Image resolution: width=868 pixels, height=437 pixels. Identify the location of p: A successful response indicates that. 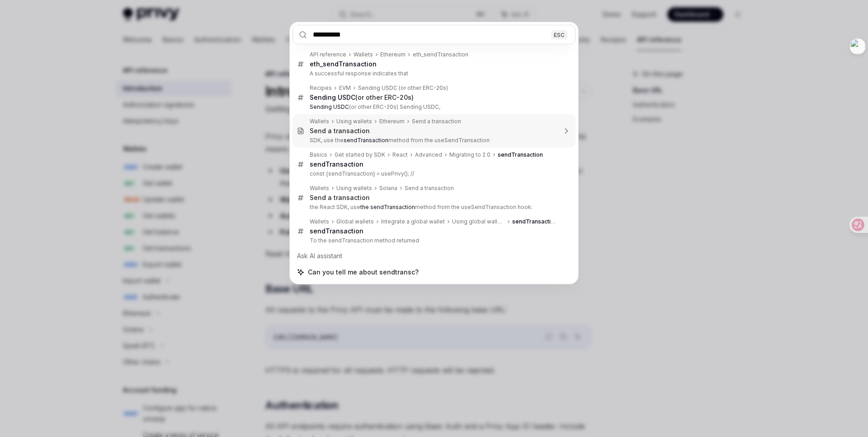
(434, 73).